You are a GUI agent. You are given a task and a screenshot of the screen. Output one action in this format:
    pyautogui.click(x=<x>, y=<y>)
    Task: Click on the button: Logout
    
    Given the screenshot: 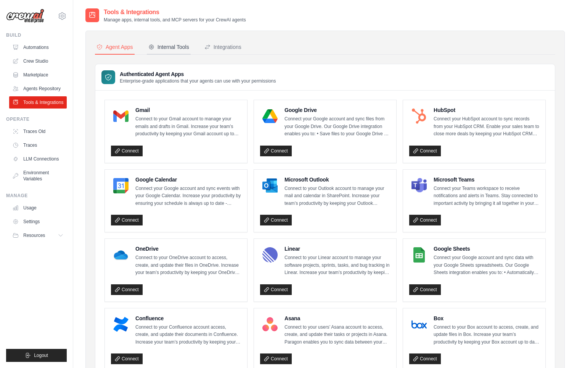 What is the action you would take?
    pyautogui.click(x=36, y=355)
    